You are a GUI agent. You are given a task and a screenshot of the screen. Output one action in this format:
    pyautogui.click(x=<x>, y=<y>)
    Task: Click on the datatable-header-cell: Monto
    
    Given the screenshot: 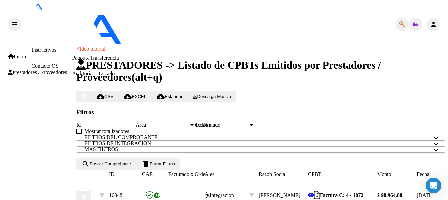 What is the action you would take?
    pyautogui.click(x=397, y=174)
    